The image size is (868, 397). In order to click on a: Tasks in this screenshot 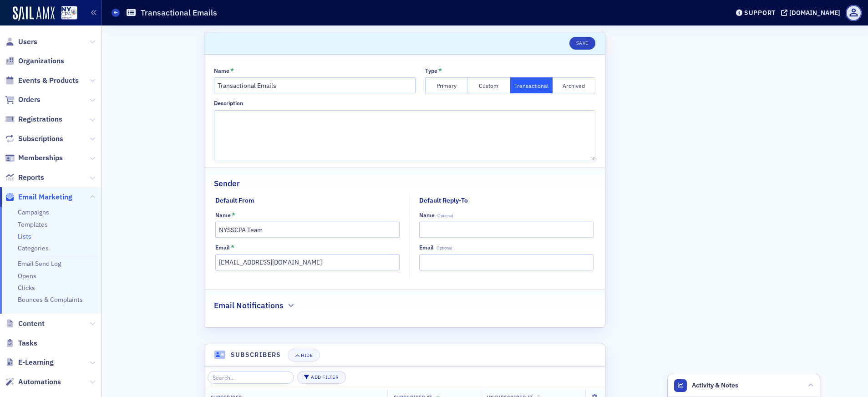, I will do `click(21, 343)`.